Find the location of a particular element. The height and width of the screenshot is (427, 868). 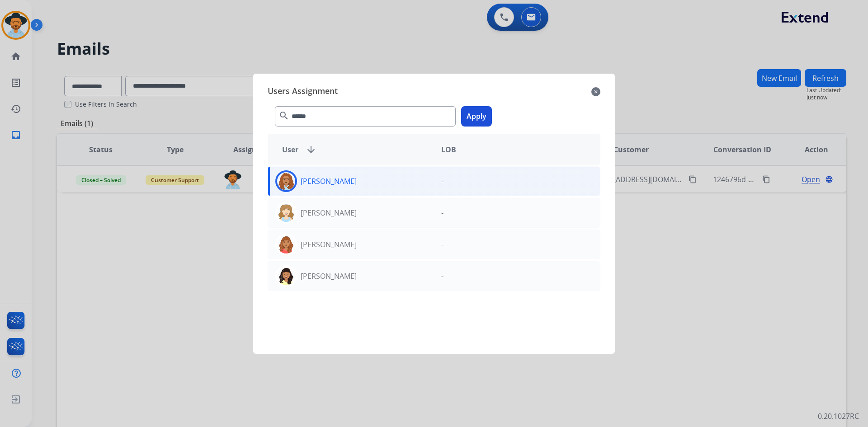

span: LOB is located at coordinates (448, 150).